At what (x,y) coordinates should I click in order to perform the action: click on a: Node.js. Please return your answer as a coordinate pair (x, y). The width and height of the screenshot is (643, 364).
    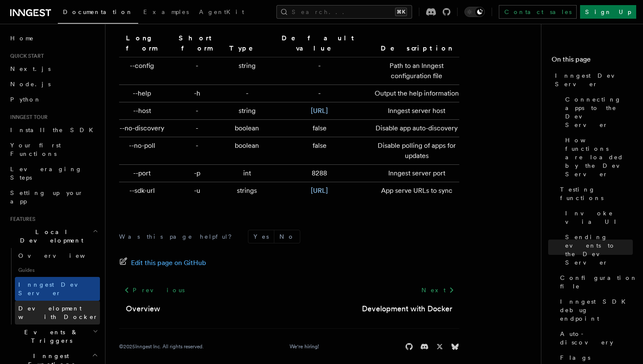
    Looking at the image, I should click on (53, 84).